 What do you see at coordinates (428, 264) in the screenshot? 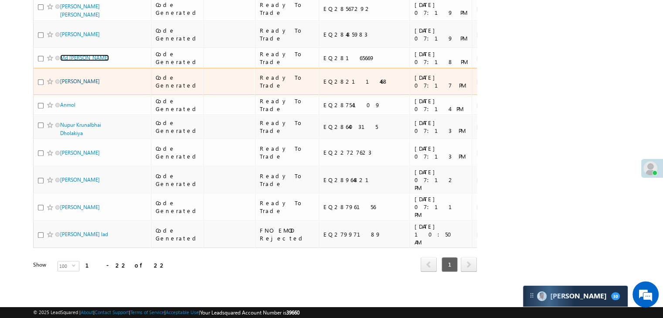
I see `span: prev` at bounding box center [428, 264].